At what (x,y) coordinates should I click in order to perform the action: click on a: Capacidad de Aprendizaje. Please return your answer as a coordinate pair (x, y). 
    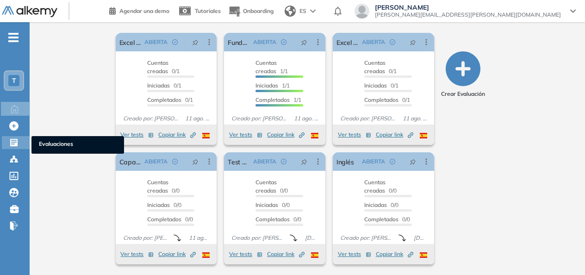
    Looking at the image, I should click on (130, 161).